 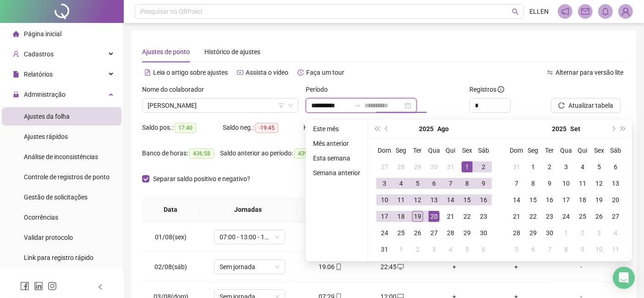 What do you see at coordinates (357, 106) in the screenshot?
I see `span: swap-right` at bounding box center [357, 106].